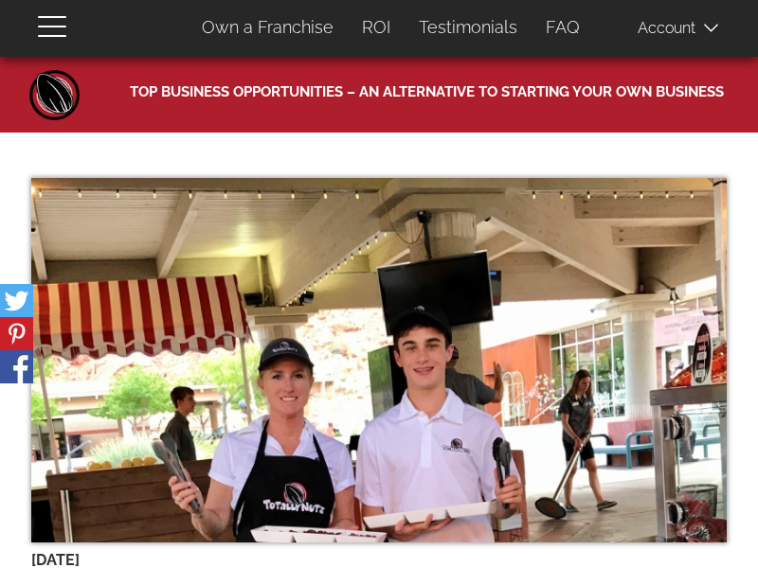 Image resolution: width=758 pixels, height=568 pixels. I want to click on img: img5628_0.jpg, so click(379, 360).